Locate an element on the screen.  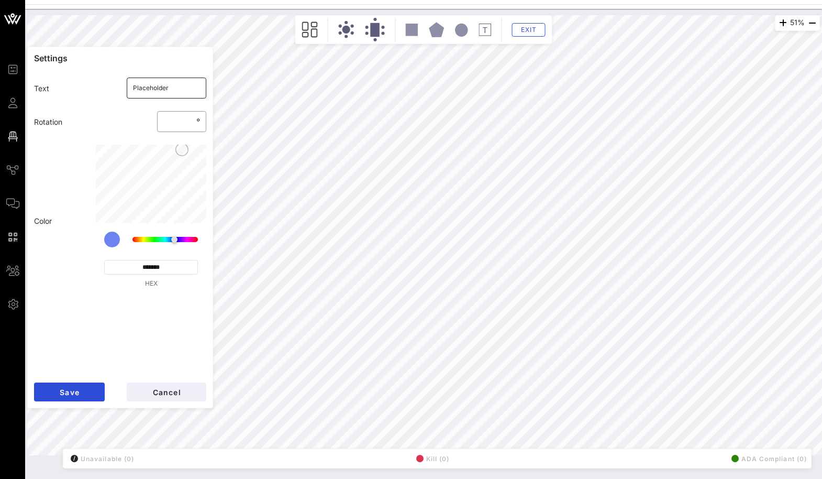
div: 51% is located at coordinates (797, 23).